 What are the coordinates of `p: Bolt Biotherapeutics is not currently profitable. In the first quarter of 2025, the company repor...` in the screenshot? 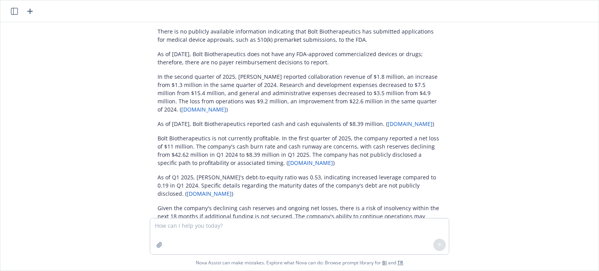 It's located at (299, 150).